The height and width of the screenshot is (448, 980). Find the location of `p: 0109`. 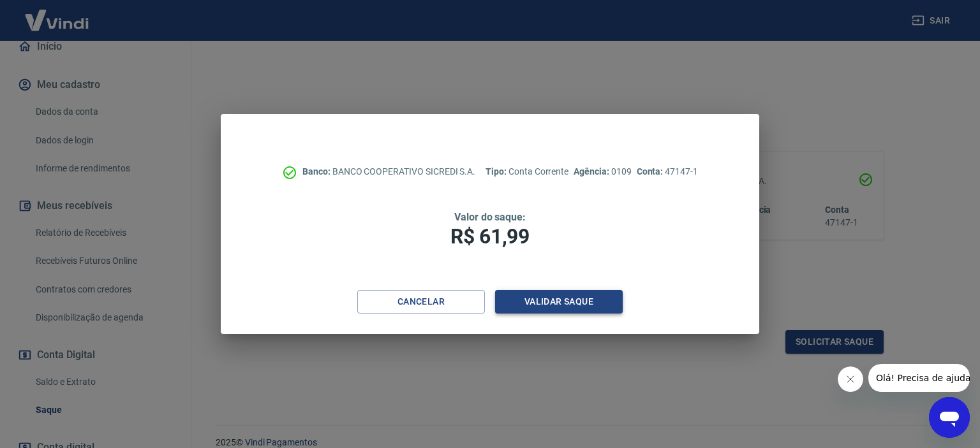

p: 0109 is located at coordinates (602, 172).